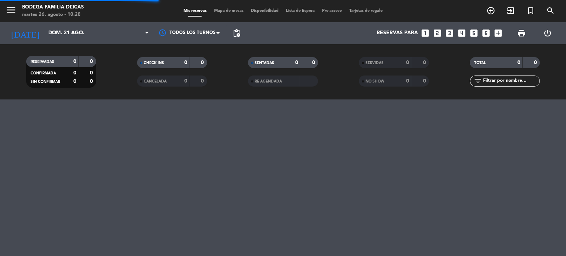 The height and width of the screenshot is (256, 566). What do you see at coordinates (366, 11) in the screenshot?
I see `span: Tarjetas de regalo` at bounding box center [366, 11].